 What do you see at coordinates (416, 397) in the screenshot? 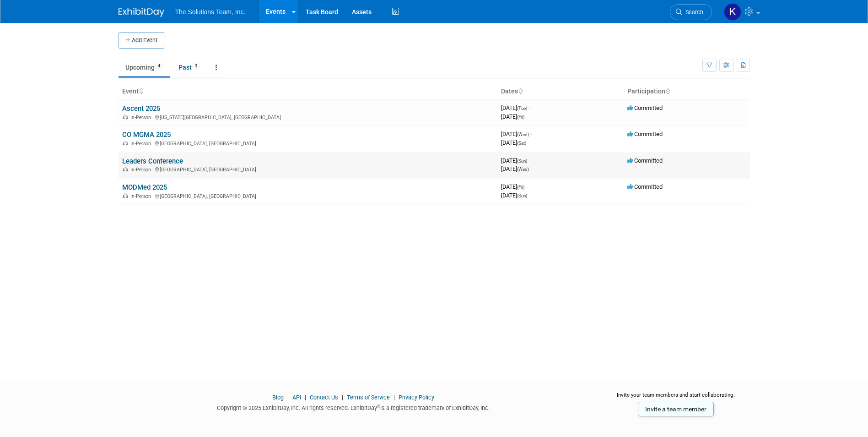
I see `a: Privacy Policy` at bounding box center [416, 397].